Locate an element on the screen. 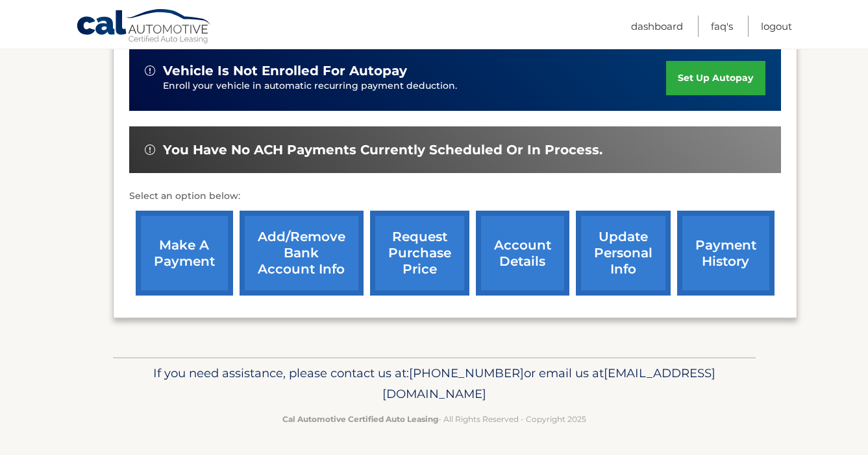 This screenshot has height=455, width=868. a: Cal Automotive is located at coordinates (144, 27).